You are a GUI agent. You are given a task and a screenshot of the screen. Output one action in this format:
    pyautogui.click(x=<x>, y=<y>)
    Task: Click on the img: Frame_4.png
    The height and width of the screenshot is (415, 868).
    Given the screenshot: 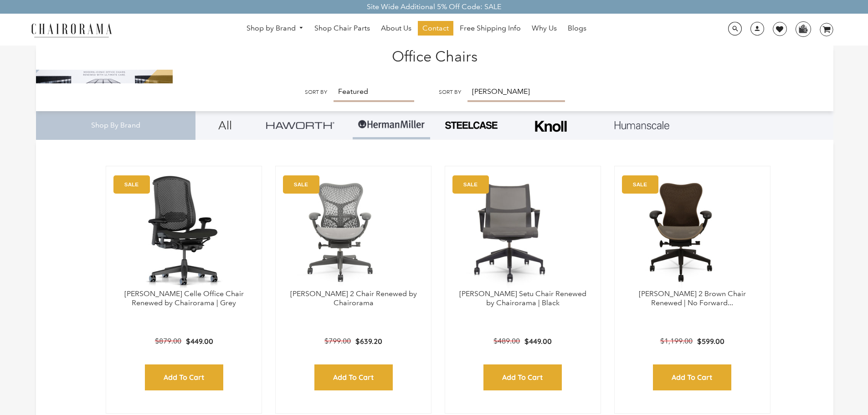 What is the action you would take?
    pyautogui.click(x=551, y=126)
    